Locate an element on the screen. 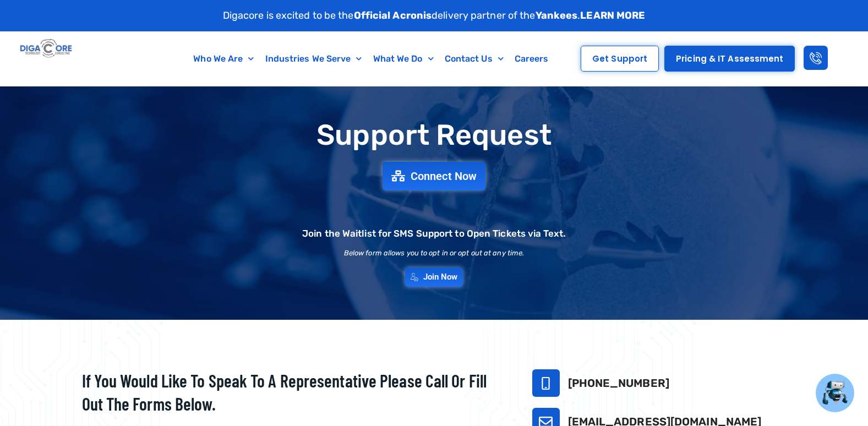  a: 732-646-5725 is located at coordinates (546, 383).